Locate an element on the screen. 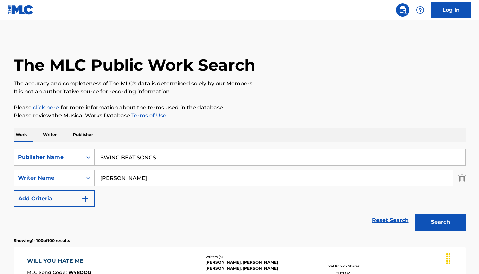  a: Reset Search is located at coordinates (391, 220).